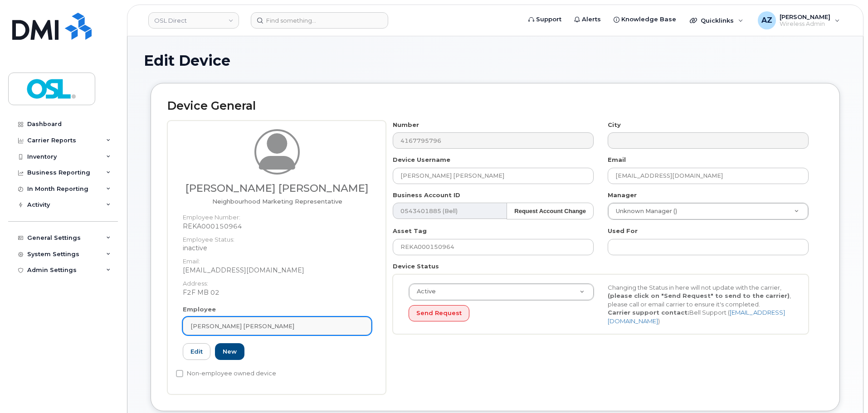  What do you see at coordinates (614, 125) in the screenshot?
I see `label: City` at bounding box center [614, 125].